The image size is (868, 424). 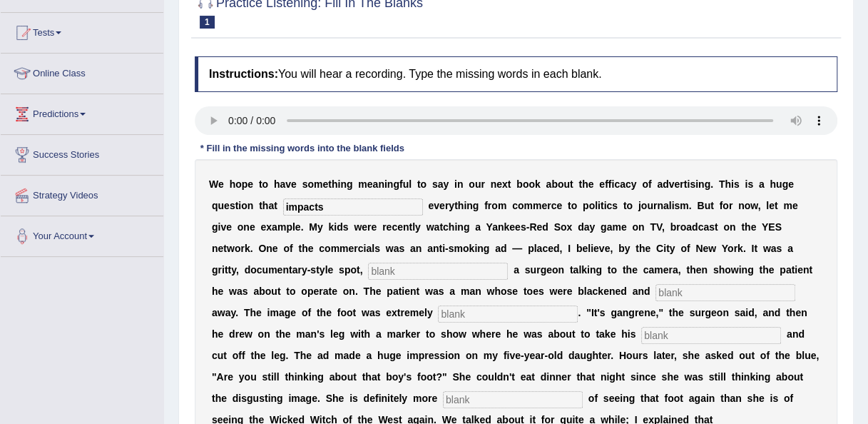 What do you see at coordinates (207, 22) in the screenshot?
I see `span: 1` at bounding box center [207, 22].